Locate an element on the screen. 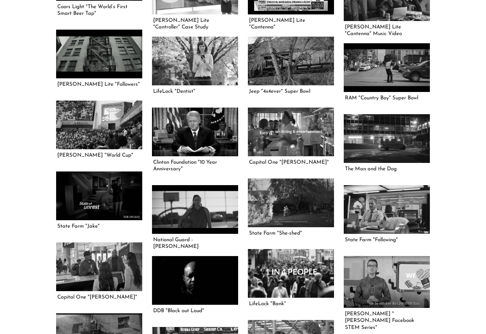 The image size is (486, 334). h5: The Man and the Dog is located at coordinates (387, 169).